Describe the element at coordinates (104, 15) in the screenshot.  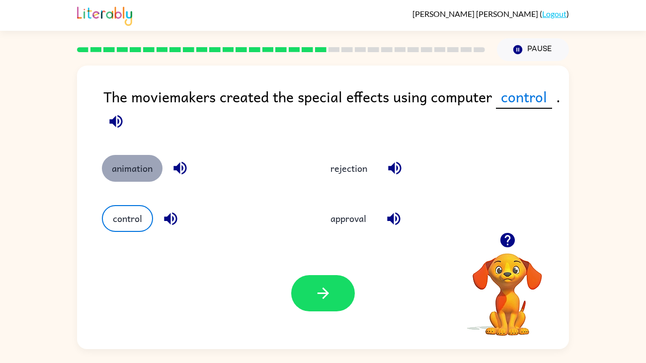
I see `img: Literably` at that location.